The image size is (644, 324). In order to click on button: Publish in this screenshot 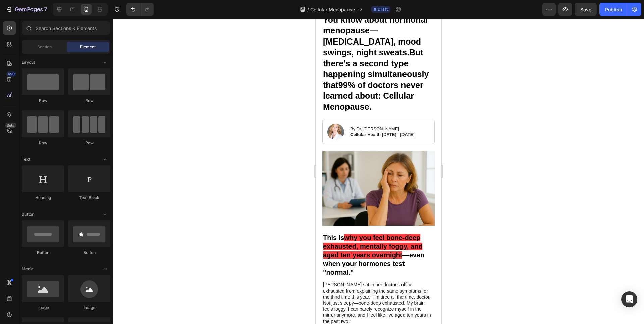, I will do `click(613, 9)`.